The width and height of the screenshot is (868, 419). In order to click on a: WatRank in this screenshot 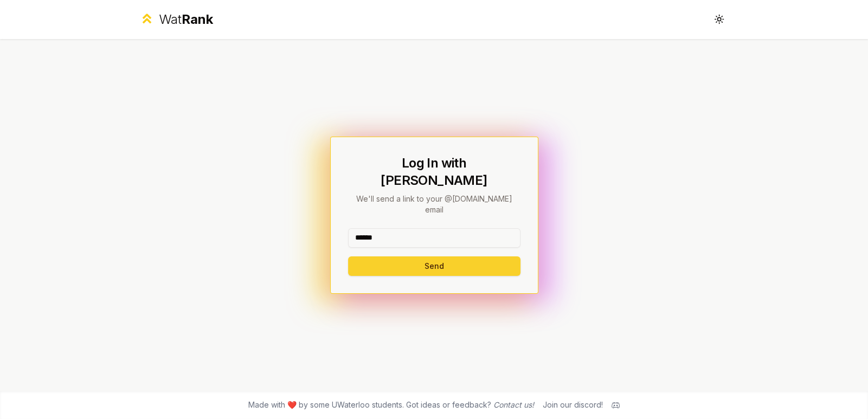, I will do `click(176, 20)`.